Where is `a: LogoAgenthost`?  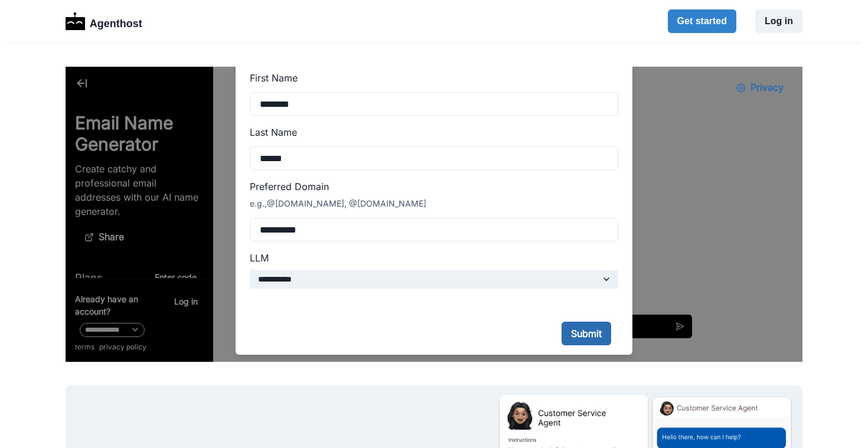 a: LogoAgenthost is located at coordinates (104, 21).